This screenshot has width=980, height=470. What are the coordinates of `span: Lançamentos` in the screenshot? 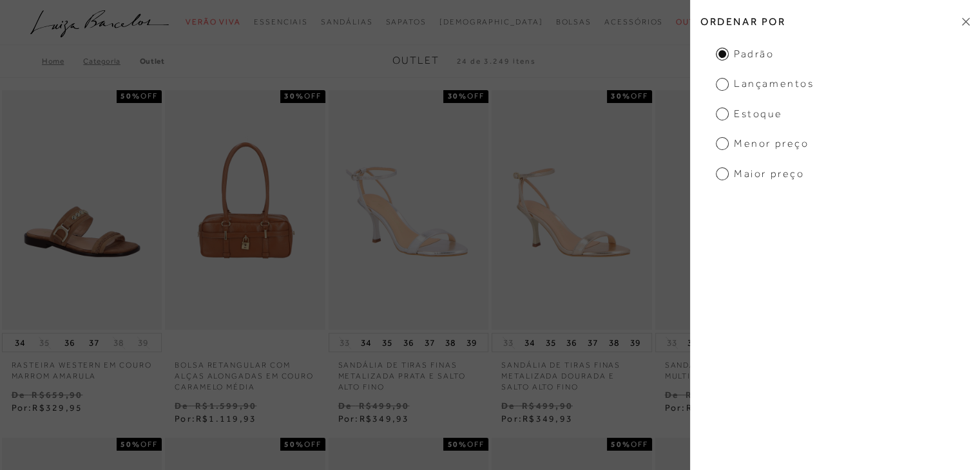 It's located at (765, 84).